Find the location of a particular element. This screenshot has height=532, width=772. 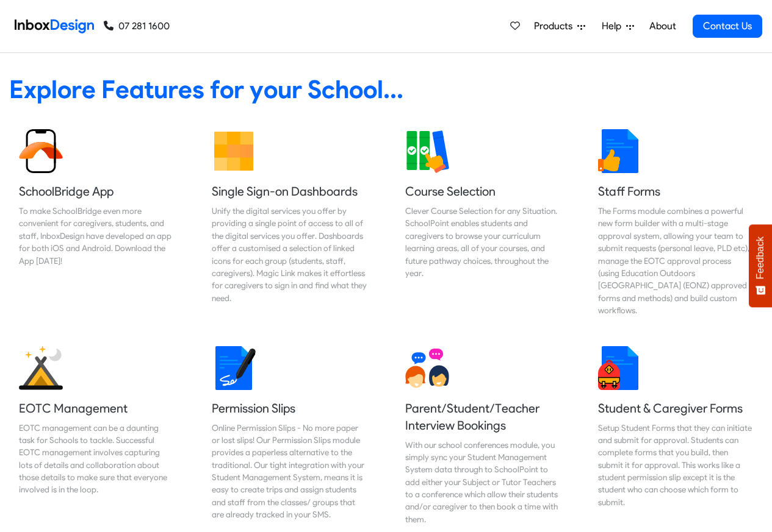

img: 2022_01_18_icon_signature.svg is located at coordinates (234, 368).